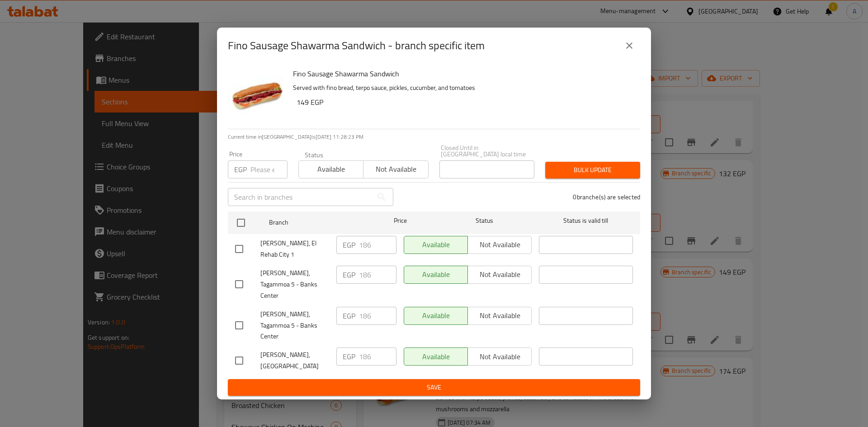 The width and height of the screenshot is (868, 427). Describe the element at coordinates (586, 221) in the screenshot. I see `span: Status is valid till` at that location.